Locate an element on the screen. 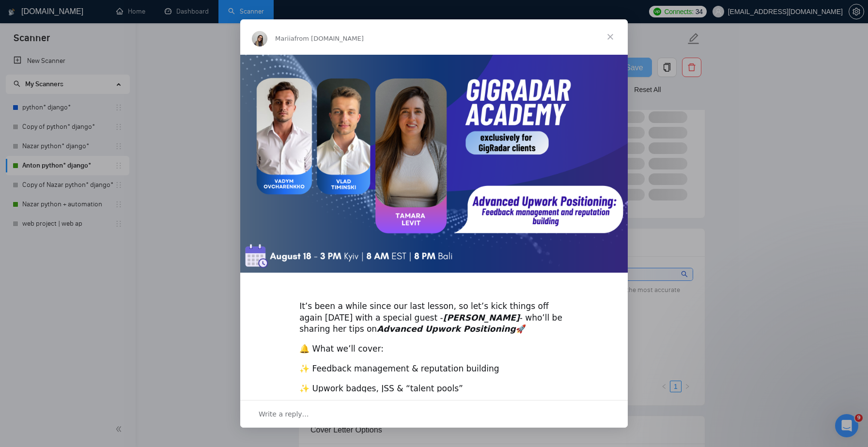 The height and width of the screenshot is (447, 868). div: ✨ Upwork badges, JSS & “talent pools” is located at coordinates (434, 389).